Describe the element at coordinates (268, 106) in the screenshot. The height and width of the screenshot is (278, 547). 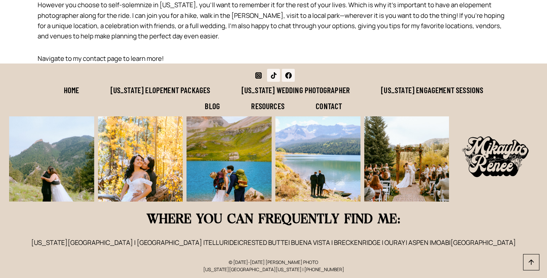
I see `a: Resources` at that location.